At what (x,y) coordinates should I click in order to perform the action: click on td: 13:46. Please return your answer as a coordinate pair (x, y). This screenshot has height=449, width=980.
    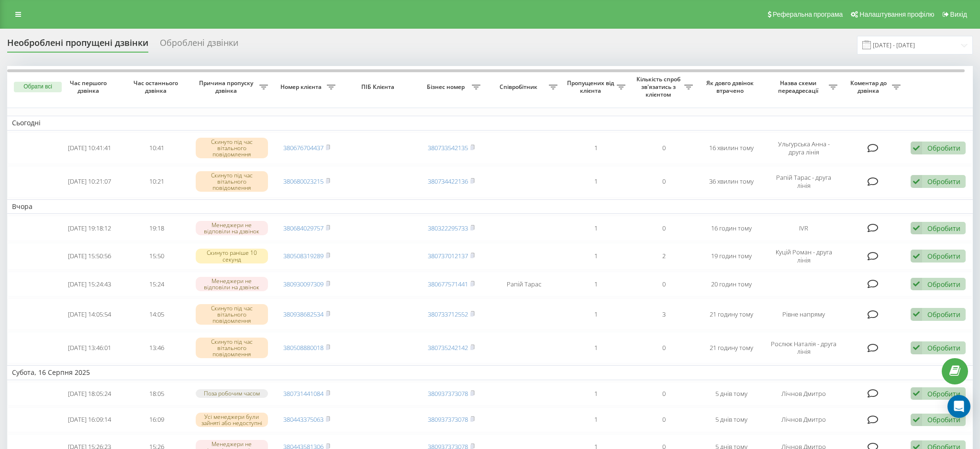
    Looking at the image, I should click on (156, 348).